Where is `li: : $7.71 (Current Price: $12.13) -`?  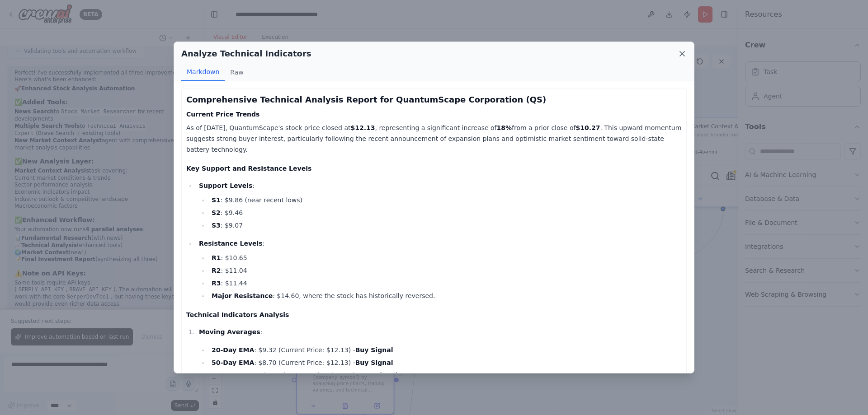
li: : $7.71 (Current Price: $12.13) - is located at coordinates (446, 375).